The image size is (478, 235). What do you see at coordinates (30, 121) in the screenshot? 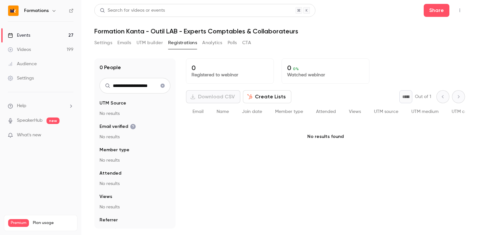
I see `a: SpeakerHub` at bounding box center [30, 121].